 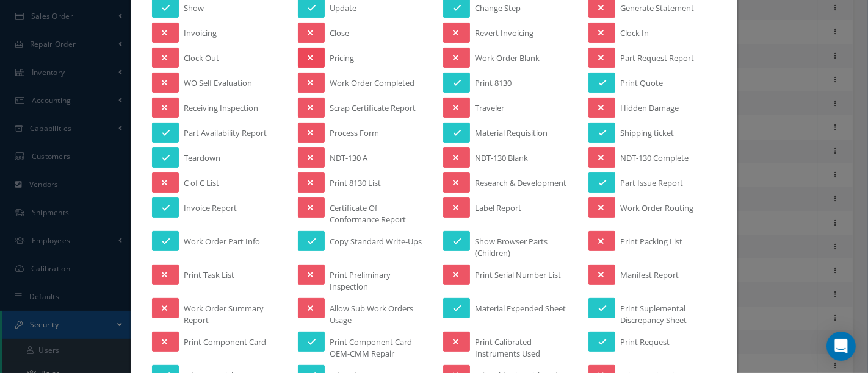 What do you see at coordinates (657, 210) in the screenshot?
I see `span: Work Order Routing` at bounding box center [657, 210].